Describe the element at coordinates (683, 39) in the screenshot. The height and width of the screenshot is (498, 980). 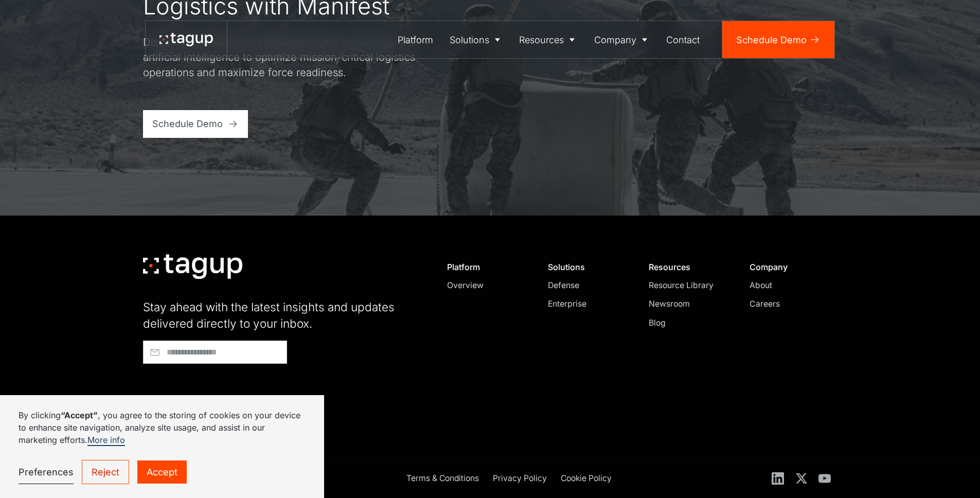
I see `div: Contact` at that location.